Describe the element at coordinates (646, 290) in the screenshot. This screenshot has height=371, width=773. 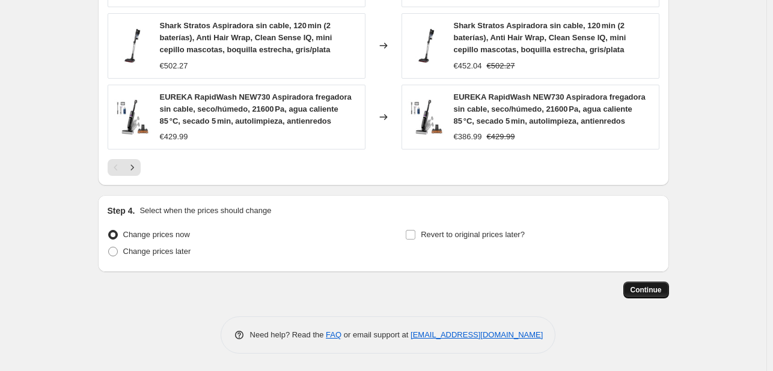
I see `button: Continue` at that location.